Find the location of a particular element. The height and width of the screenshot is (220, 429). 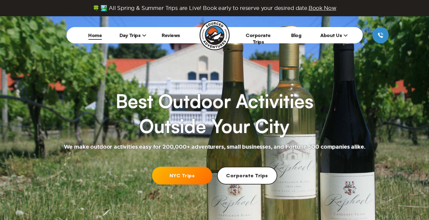

a: NYC Trips is located at coordinates (182, 175).